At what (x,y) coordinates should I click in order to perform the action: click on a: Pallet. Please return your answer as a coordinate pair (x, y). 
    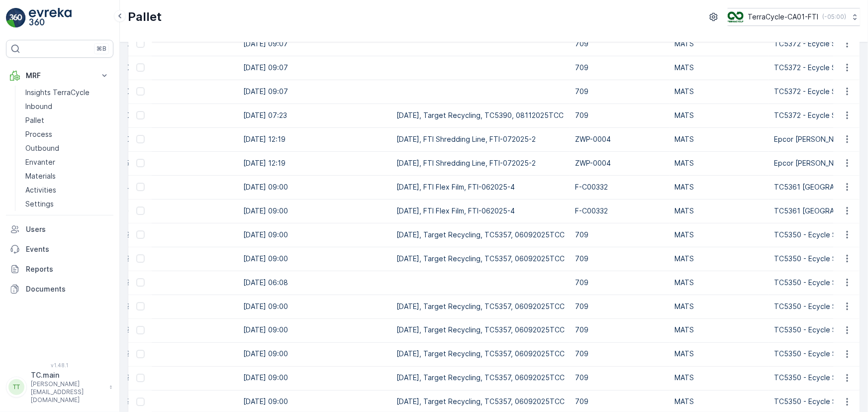
    Looking at the image, I should click on (67, 120).